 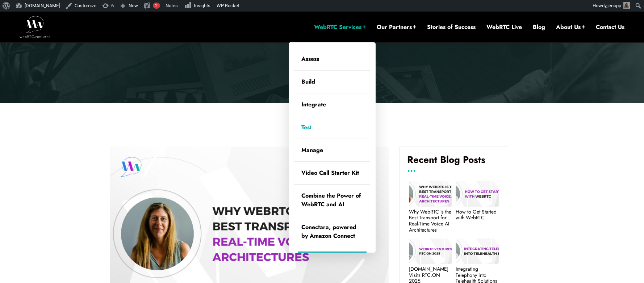 I want to click on a: Video Call Starter Kit, so click(x=332, y=173).